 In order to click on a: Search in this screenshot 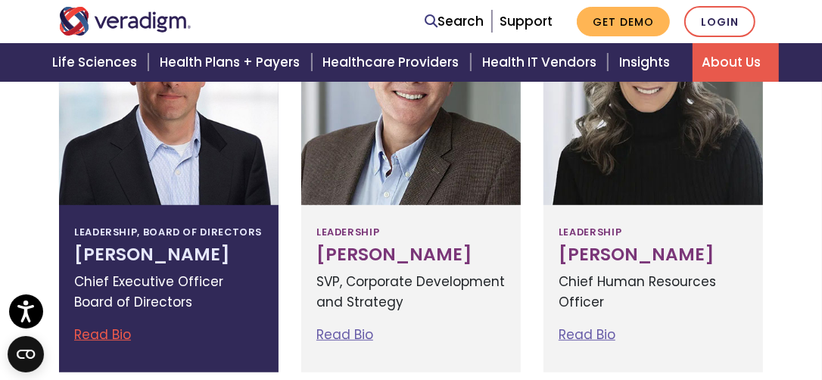, I will do `click(454, 21)`.